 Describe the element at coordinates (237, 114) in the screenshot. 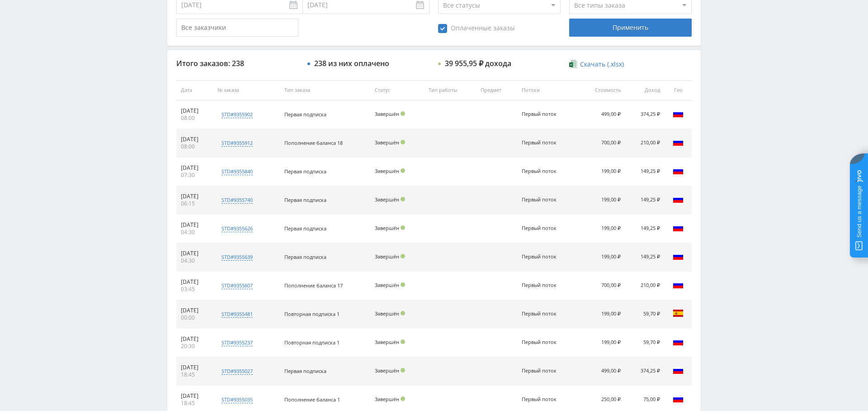

I see `div: std#9355902` at that location.